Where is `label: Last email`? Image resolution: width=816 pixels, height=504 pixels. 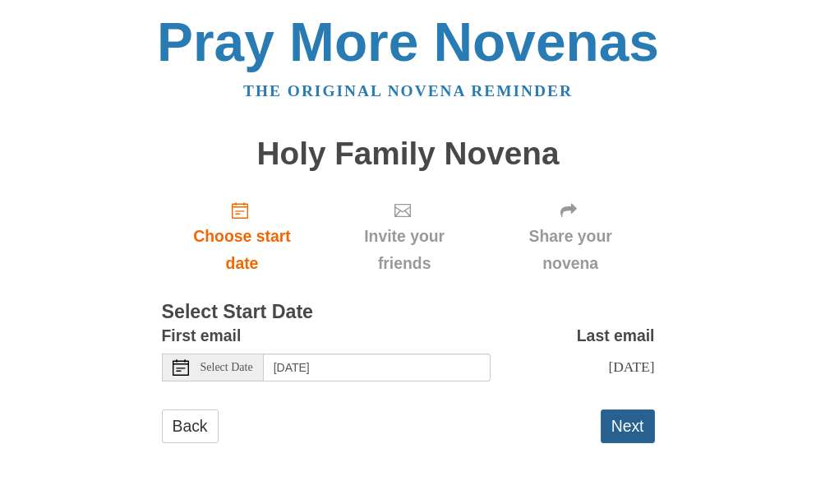 label: Last email is located at coordinates (616, 335).